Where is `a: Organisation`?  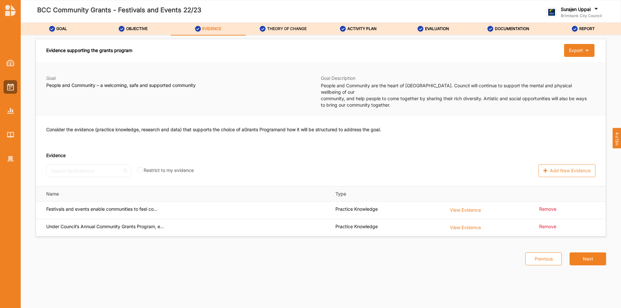
a: Organisation is located at coordinates (10, 159).